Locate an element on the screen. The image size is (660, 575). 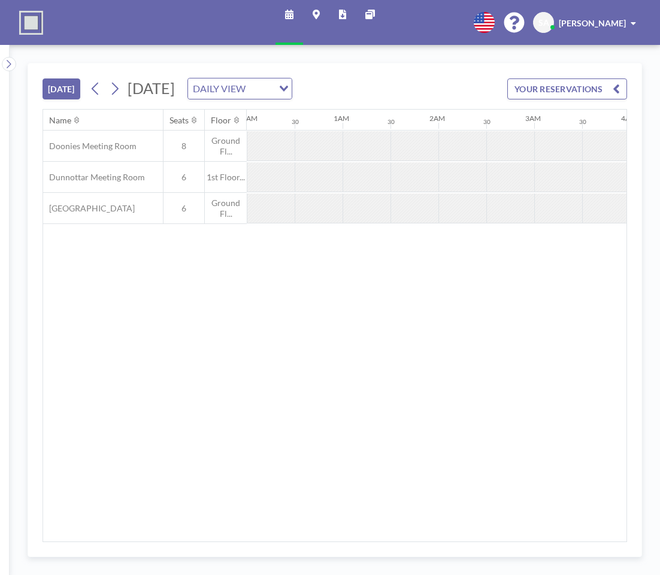
div: Floor is located at coordinates (221, 120).